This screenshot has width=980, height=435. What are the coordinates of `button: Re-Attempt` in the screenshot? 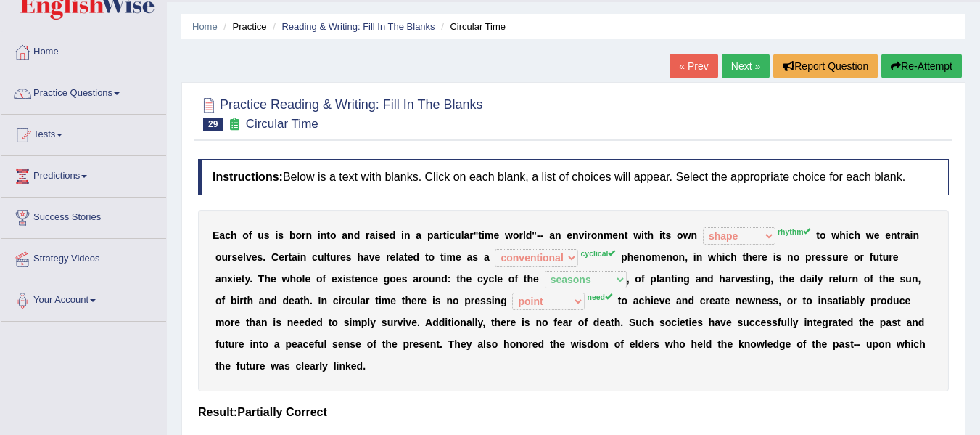 It's located at (921, 66).